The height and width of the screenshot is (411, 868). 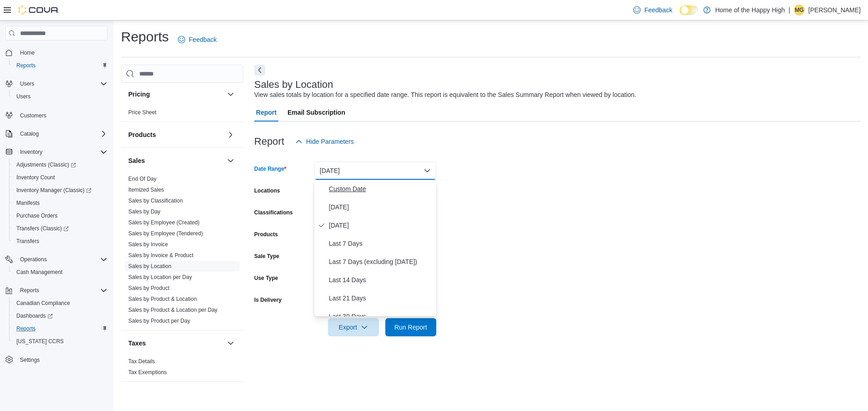 What do you see at coordinates (176, 161) in the screenshot?
I see `button: Sales` at bounding box center [176, 161].